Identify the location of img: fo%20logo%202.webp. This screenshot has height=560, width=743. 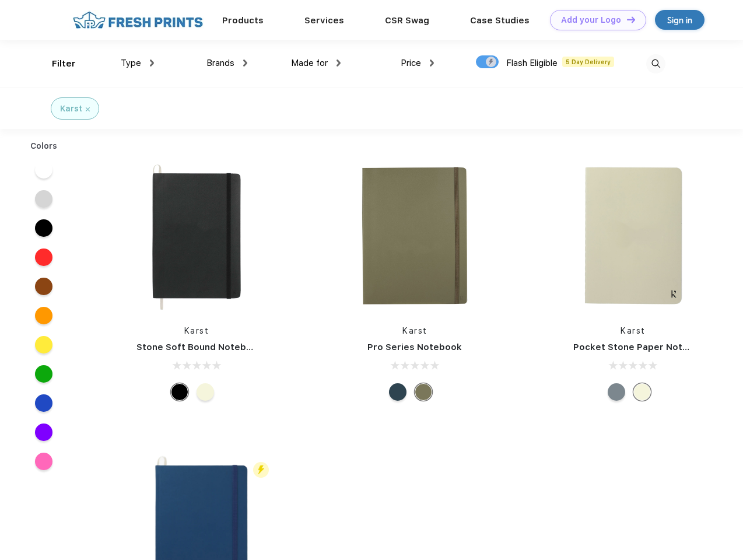
(138, 19).